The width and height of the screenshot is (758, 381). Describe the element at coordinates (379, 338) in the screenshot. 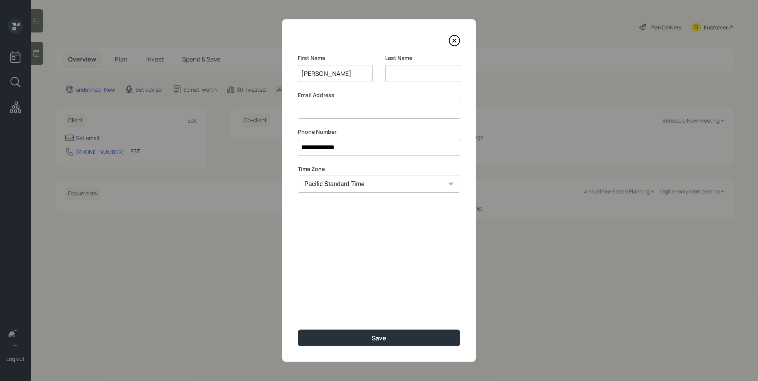

I see `div: Save` at that location.